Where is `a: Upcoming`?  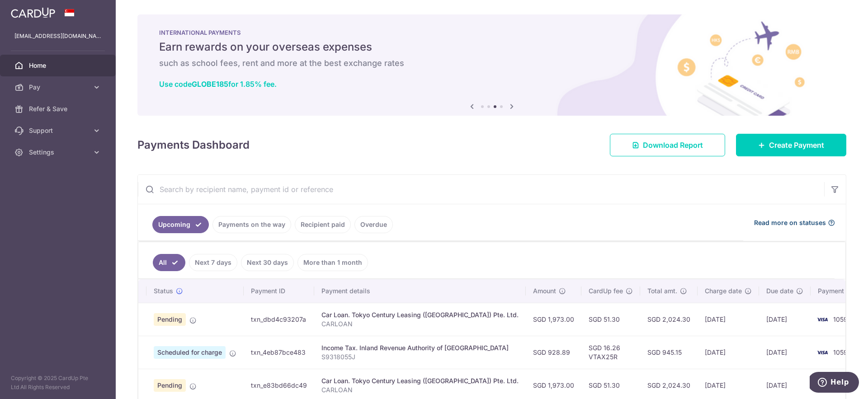
a: Upcoming is located at coordinates (180, 225).